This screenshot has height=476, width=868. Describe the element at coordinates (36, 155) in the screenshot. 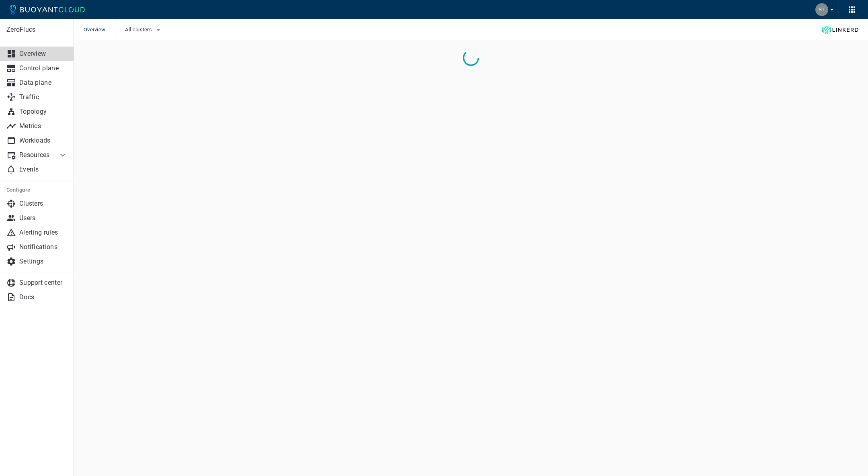

I see `p: Resources` at that location.